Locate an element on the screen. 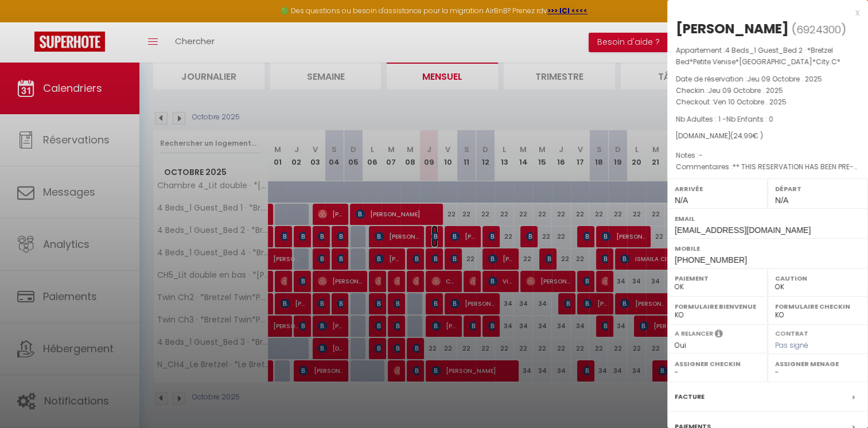 The width and height of the screenshot is (868, 428). label: Caution is located at coordinates (818, 278).